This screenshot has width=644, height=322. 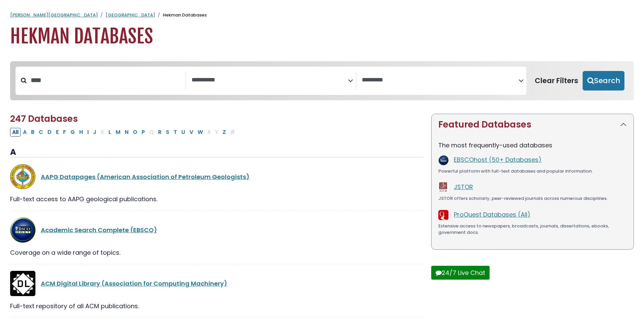 What do you see at coordinates (49, 133) in the screenshot?
I see `button: Filter Results D` at bounding box center [49, 133].